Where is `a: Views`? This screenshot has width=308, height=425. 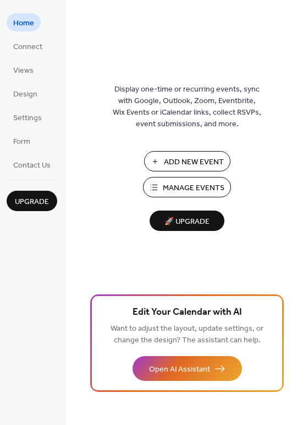 a: Views is located at coordinates (23, 69).